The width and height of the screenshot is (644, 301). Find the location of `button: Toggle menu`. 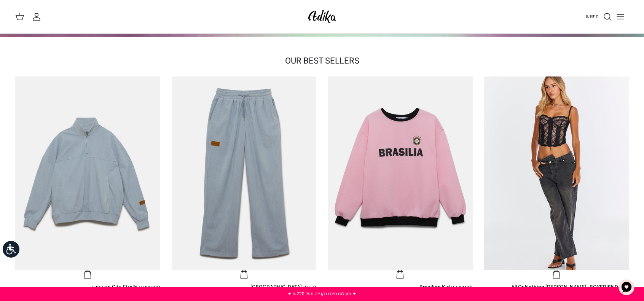

button: Toggle menu is located at coordinates (621, 17).